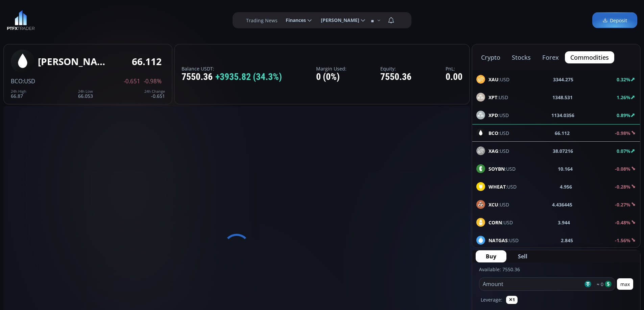 Image resolution: width=644 pixels, height=310 pixels. Describe the element at coordinates (17, 81) in the screenshot. I see `span: BCO` at that location.